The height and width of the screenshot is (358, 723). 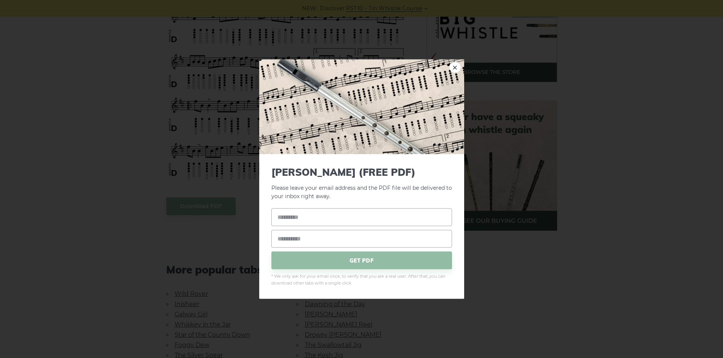 What do you see at coordinates (362, 184) in the screenshot?
I see `p: Please leave your email address and the PDF file will be delivered to your inbox right away.` at bounding box center [362, 184].